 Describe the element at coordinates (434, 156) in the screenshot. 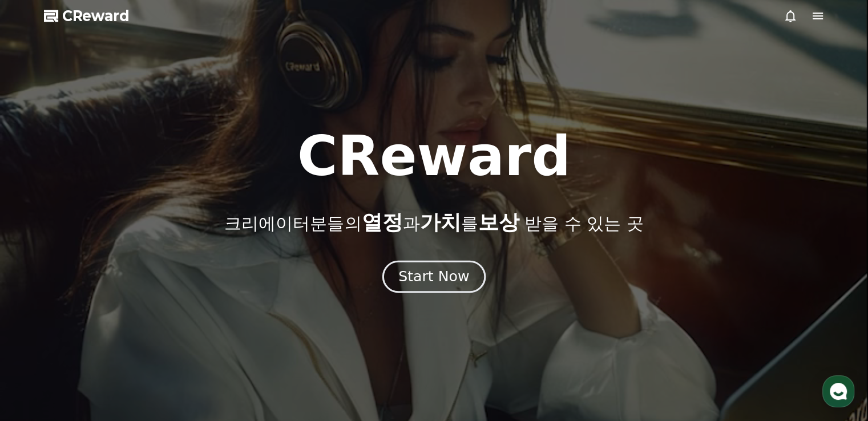

I see `h1: CReward` at that location.